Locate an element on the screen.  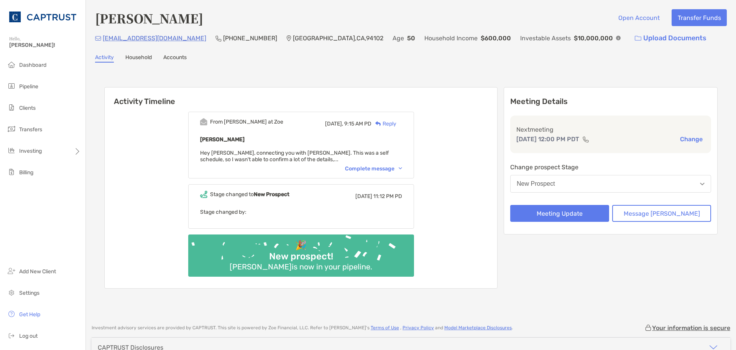
span: Investing is located at coordinates (30, 151).